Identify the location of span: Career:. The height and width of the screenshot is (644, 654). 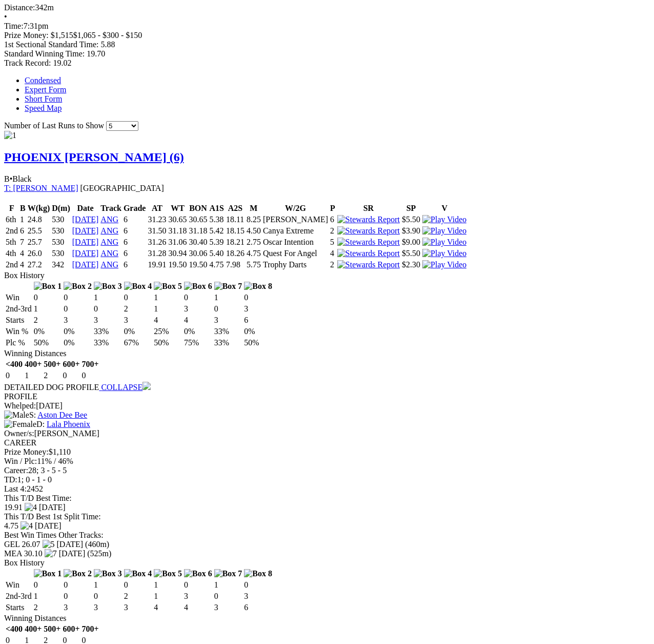
(16, 470).